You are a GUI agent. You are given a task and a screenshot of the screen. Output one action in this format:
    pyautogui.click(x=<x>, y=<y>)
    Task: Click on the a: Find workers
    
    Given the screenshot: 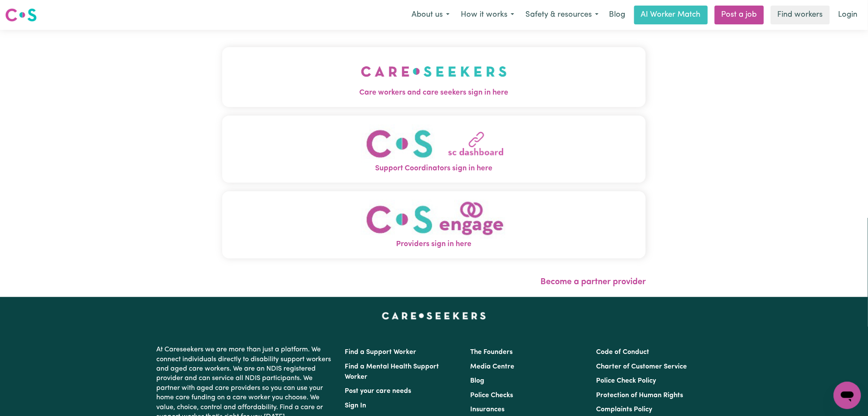 What is the action you would take?
    pyautogui.click(x=800, y=15)
    